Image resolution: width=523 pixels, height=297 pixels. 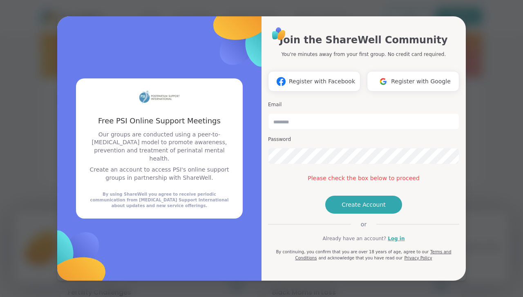 I want to click on span: or, so click(x=364, y=224).